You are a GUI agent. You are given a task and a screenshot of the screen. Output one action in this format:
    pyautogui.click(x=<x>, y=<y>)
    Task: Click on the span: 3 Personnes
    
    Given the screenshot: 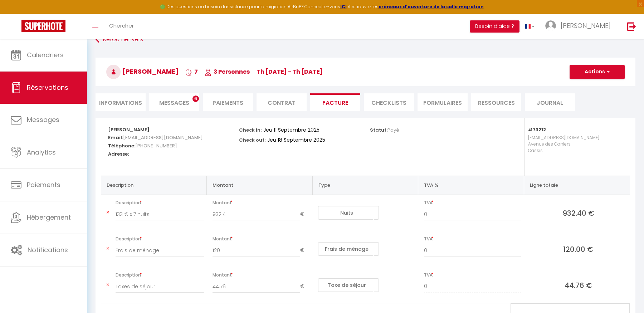 What is the action you would take?
    pyautogui.click(x=227, y=72)
    